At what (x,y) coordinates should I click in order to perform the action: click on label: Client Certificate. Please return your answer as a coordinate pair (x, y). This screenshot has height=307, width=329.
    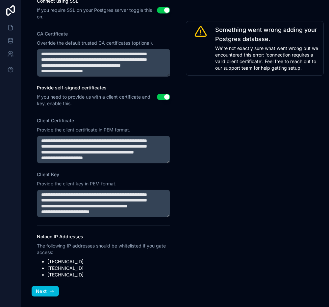
    Looking at the image, I should click on (55, 121).